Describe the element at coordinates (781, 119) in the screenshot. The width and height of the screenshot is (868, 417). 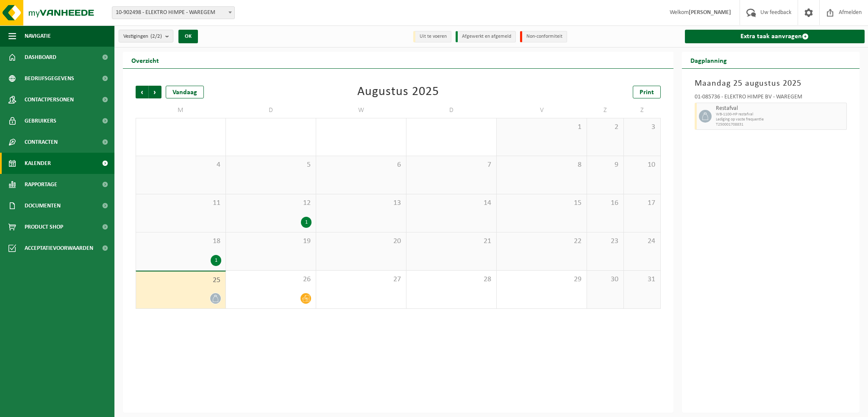
I see `span: Lediging op vaste frequentie` at that location.